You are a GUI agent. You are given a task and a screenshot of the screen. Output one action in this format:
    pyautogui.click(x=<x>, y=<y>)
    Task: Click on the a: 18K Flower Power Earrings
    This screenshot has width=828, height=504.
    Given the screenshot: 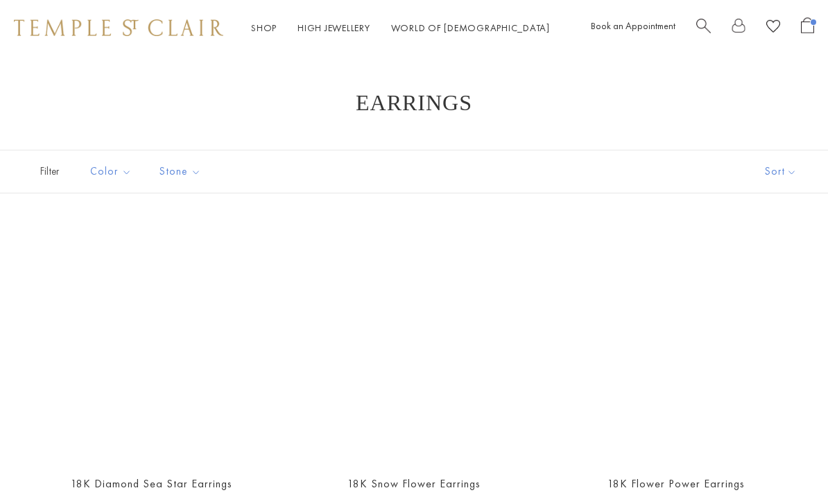 What is the action you would take?
    pyautogui.click(x=677, y=483)
    